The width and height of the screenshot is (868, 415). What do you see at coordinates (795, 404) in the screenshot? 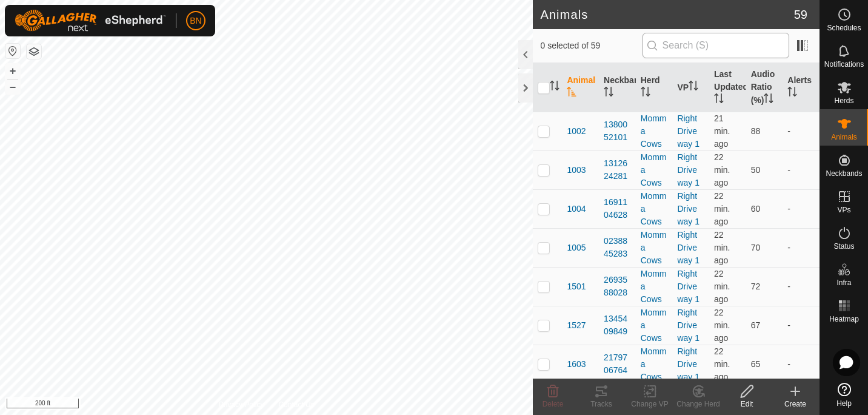
I see `div: Create` at bounding box center [795, 404].